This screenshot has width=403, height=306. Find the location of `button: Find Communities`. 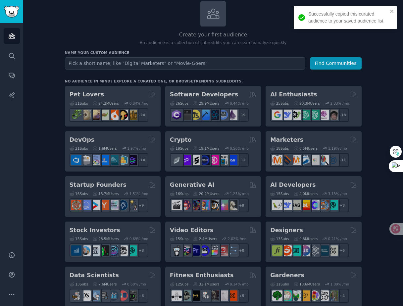

button: Find Communities is located at coordinates (335, 63).